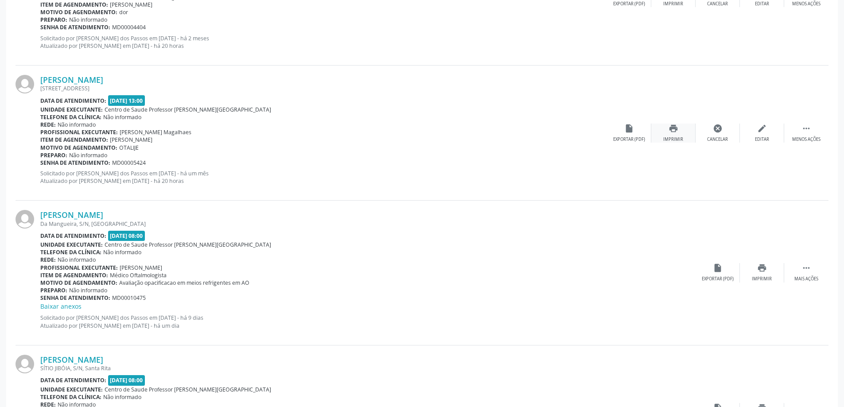 The image size is (844, 407). What do you see at coordinates (129, 27) in the screenshot?
I see `span: MD00004404` at bounding box center [129, 27].